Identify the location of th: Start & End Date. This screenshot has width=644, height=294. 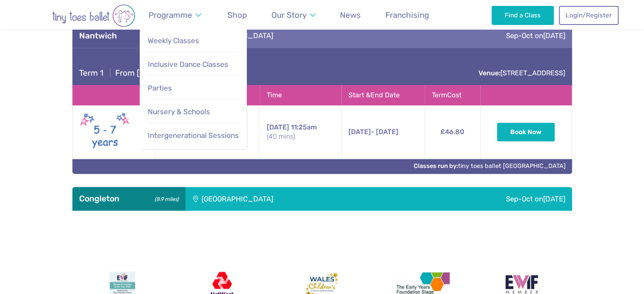
(383, 95).